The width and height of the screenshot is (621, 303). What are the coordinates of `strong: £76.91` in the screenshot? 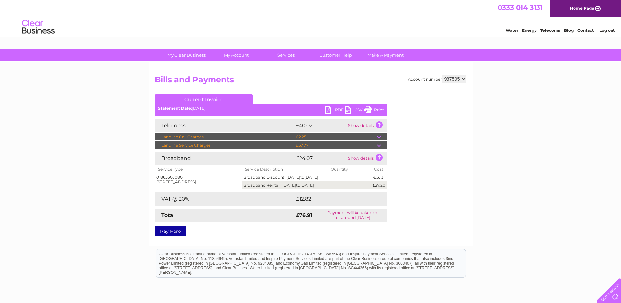 It's located at (304, 215).